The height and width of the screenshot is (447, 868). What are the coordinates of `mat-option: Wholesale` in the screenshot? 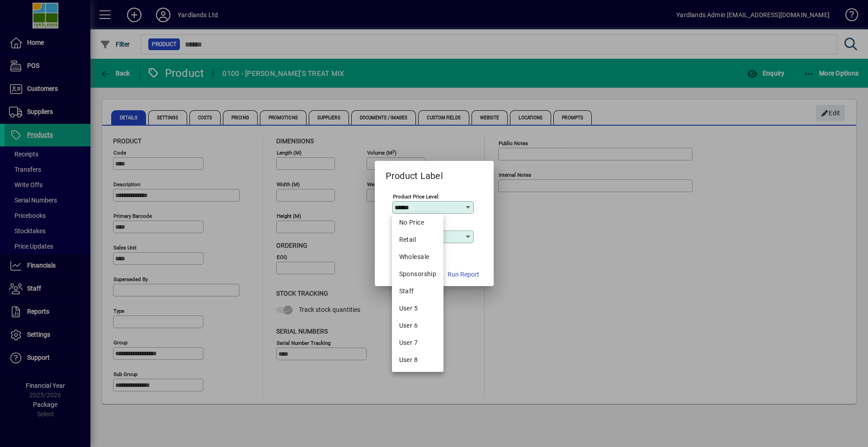 It's located at (418, 257).